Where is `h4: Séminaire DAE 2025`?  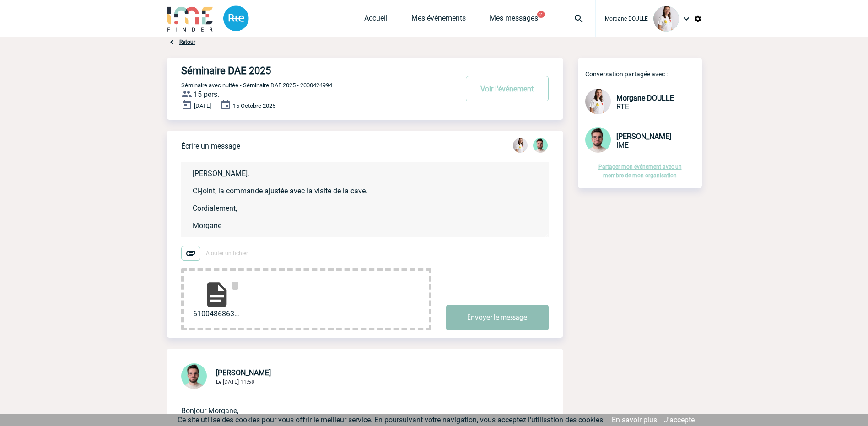 h4: Séminaire DAE 2025 is located at coordinates (306, 70).